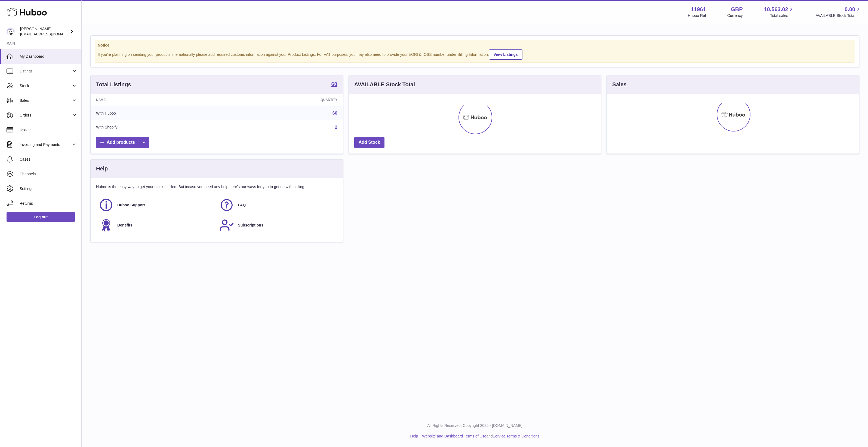 The width and height of the screenshot is (868, 447). What do you see at coordinates (102, 168) in the screenshot?
I see `h3: Help` at bounding box center [102, 168].